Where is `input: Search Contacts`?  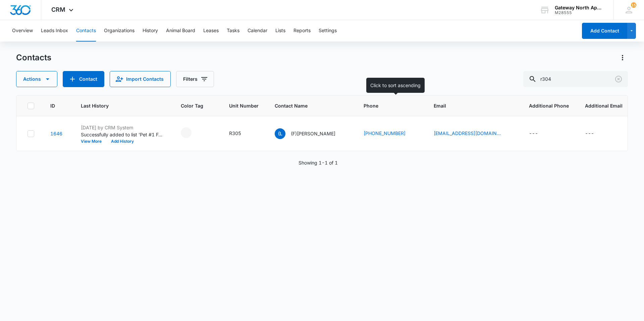 input: Search Contacts is located at coordinates (575, 79).